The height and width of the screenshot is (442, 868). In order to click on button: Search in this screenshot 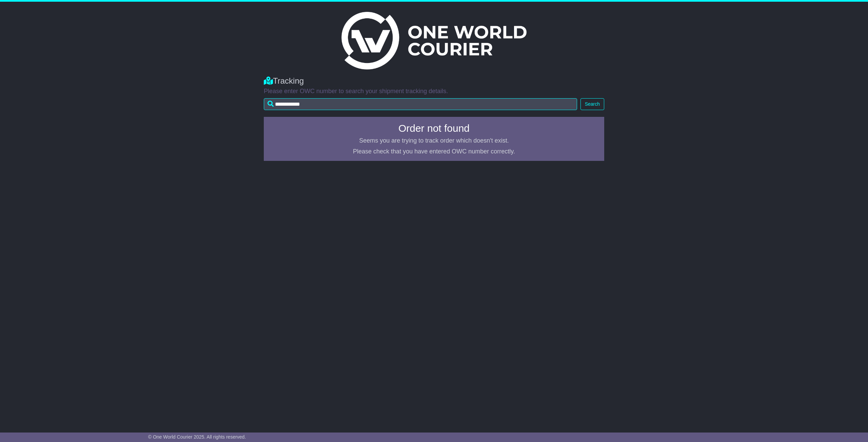, I will do `click(593, 104)`.